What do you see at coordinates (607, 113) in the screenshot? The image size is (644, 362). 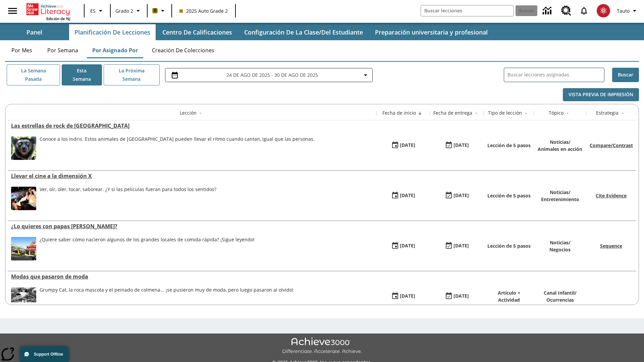 I see `div: Estrategia` at bounding box center [607, 113].